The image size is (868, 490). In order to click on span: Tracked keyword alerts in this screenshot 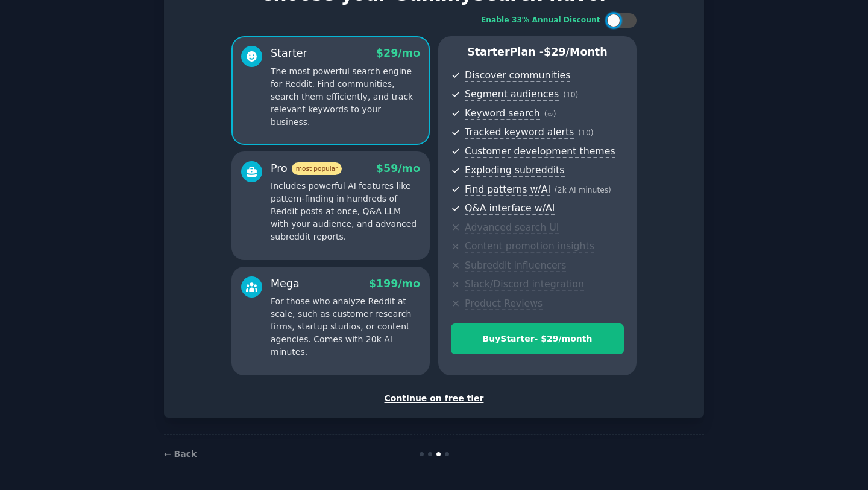, I will do `click(519, 132)`.